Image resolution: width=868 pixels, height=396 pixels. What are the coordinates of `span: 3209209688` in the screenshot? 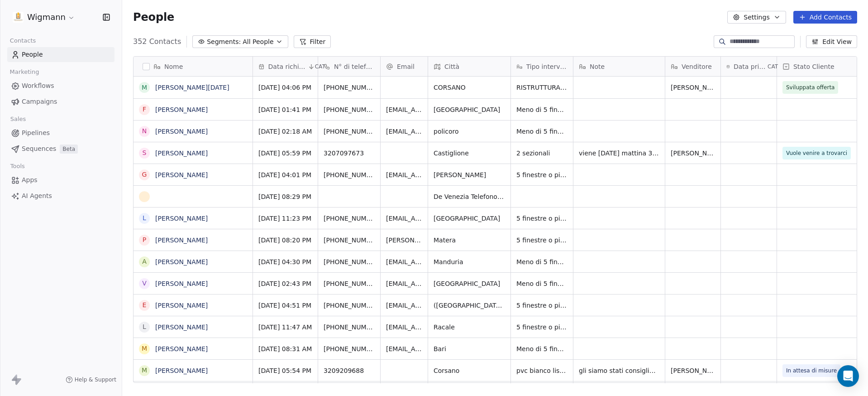 It's located at (349, 370).